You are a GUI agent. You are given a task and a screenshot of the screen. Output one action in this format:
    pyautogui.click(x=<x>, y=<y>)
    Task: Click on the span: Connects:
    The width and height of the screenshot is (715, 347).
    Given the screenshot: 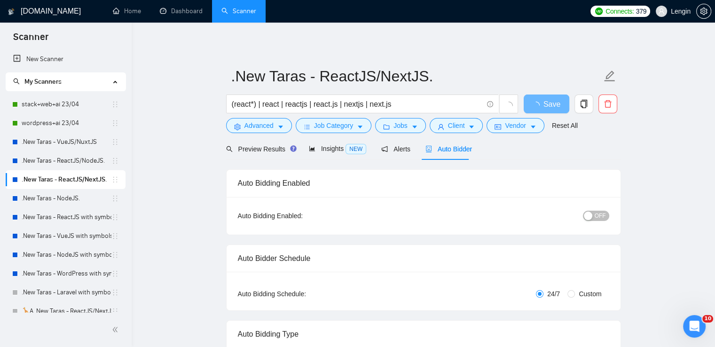 What is the action you would take?
    pyautogui.click(x=619, y=11)
    